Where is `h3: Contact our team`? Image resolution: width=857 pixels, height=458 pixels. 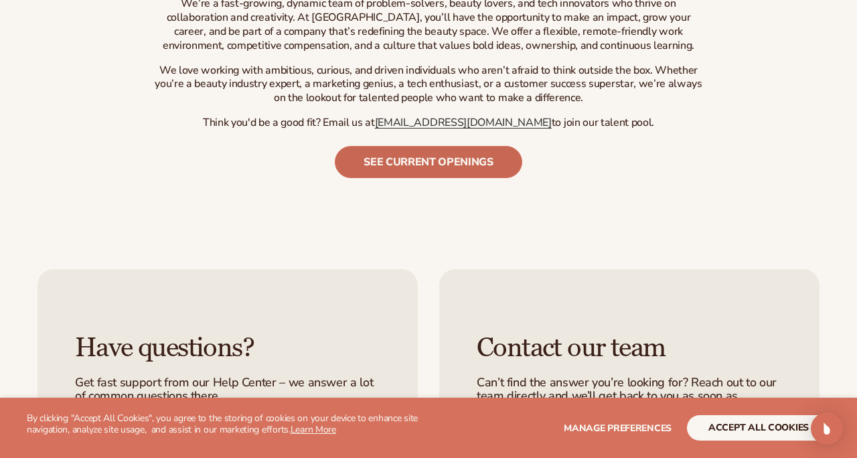 h3: Contact our team is located at coordinates (629, 348).